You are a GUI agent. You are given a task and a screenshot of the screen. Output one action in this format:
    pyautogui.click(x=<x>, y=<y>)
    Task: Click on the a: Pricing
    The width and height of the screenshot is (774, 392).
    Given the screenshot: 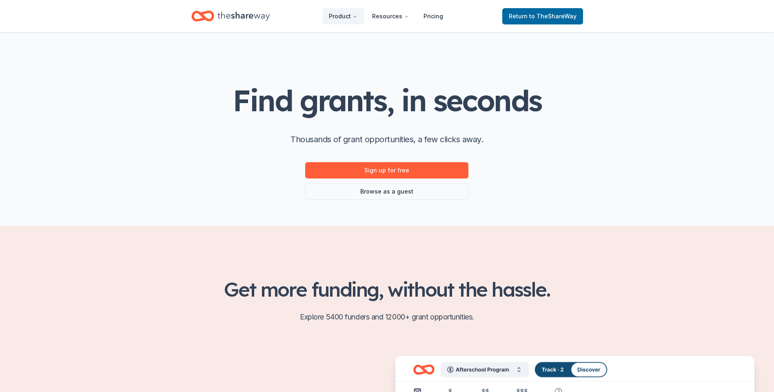 What is the action you would take?
    pyautogui.click(x=433, y=16)
    